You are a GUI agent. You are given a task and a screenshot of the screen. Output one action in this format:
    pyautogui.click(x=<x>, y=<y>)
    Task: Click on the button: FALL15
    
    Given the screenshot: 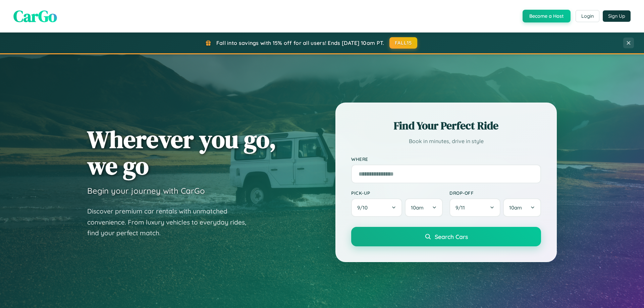 What is the action you would take?
    pyautogui.click(x=404, y=43)
    